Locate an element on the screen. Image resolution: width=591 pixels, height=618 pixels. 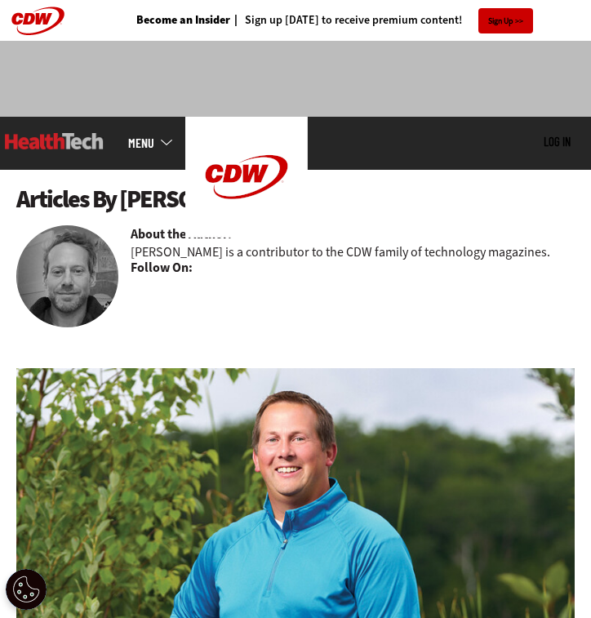
div: User menu is located at coordinates (557, 142).